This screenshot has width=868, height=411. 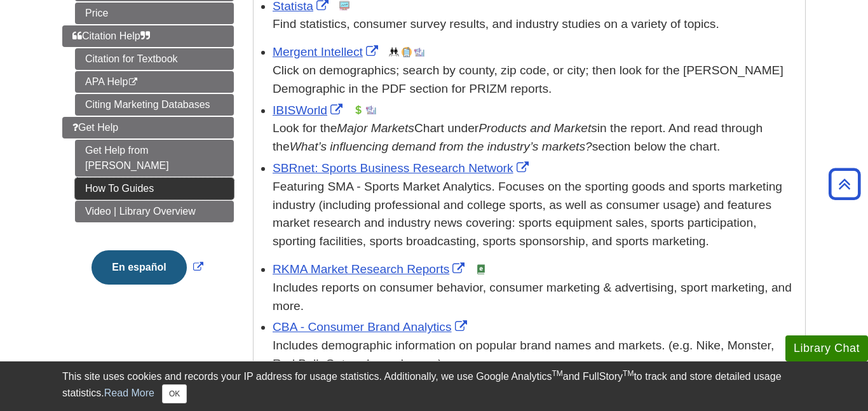 What do you see at coordinates (844, 183) in the screenshot?
I see `a: Back to Top` at bounding box center [844, 183].